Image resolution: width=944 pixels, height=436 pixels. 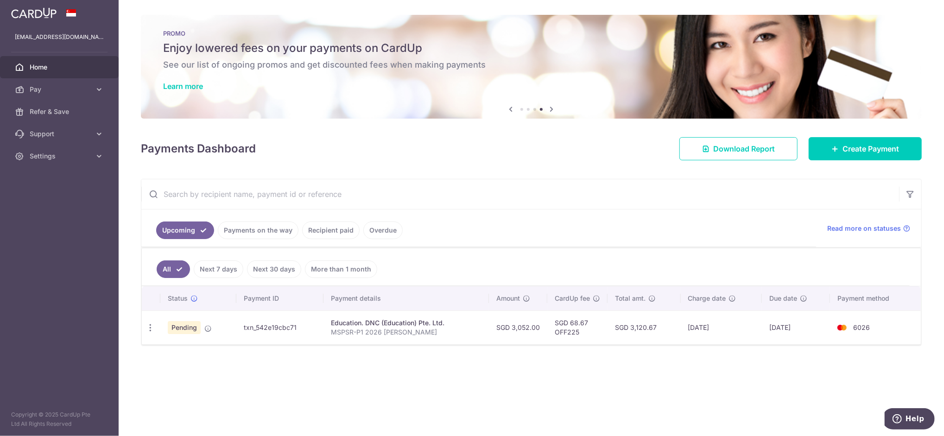 What do you see at coordinates (383, 230) in the screenshot?
I see `a: Overdue` at bounding box center [383, 230].